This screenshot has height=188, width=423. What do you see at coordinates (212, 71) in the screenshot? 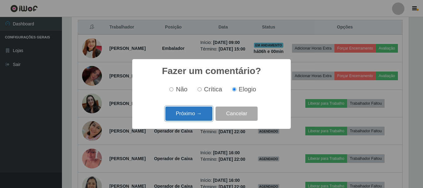
I see `h2: Fazer um comentário?` at bounding box center [212, 71].